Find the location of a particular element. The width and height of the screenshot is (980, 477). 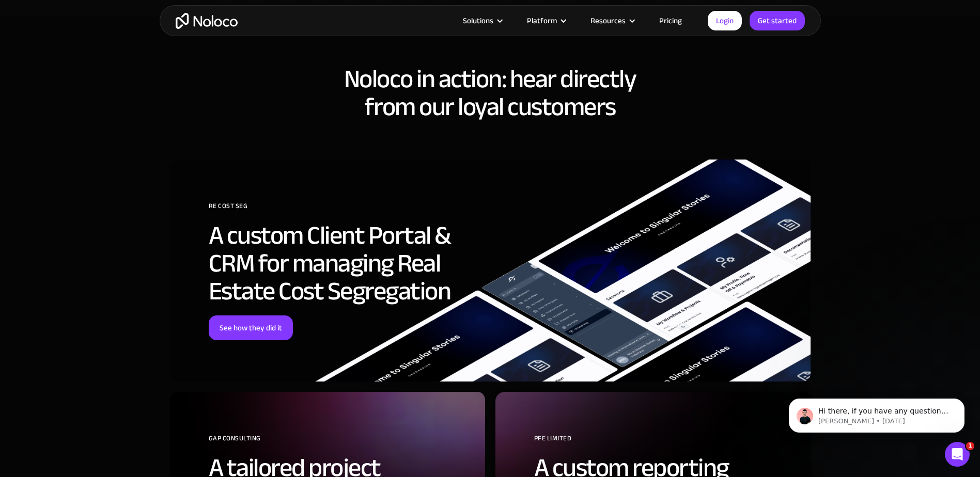

div: PFE Limited is located at coordinates (664, 442).